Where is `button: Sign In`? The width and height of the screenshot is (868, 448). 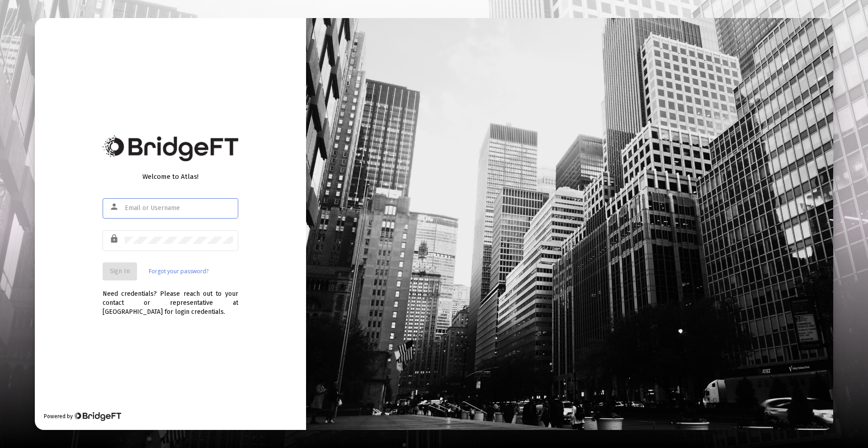 button: Sign In is located at coordinates (120, 271).